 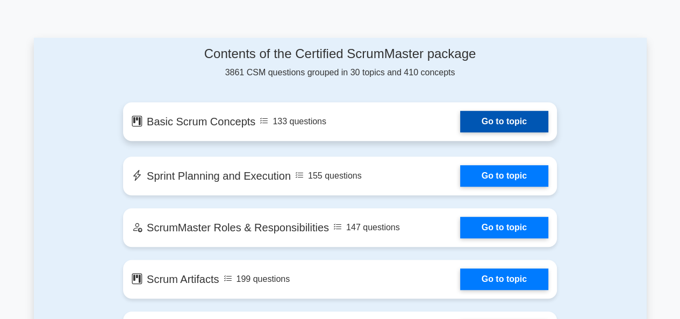 I want to click on h4: Contents of the Certified ScrumMaster package, so click(x=340, y=54).